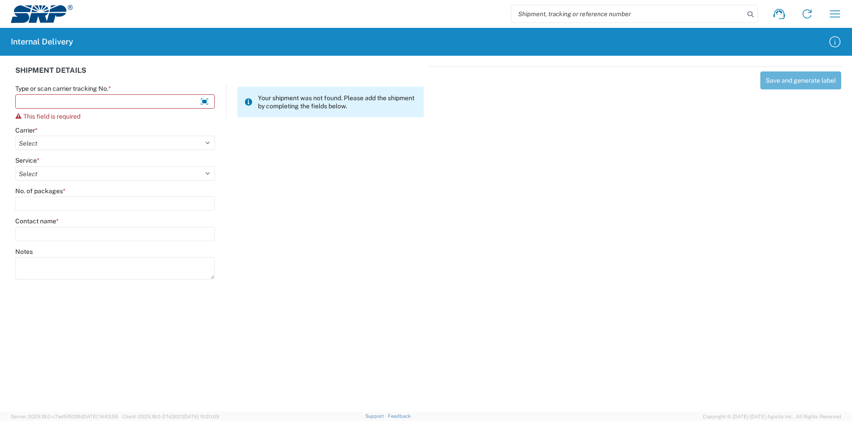 Image resolution: width=852 pixels, height=421 pixels. What do you see at coordinates (27, 160) in the screenshot?
I see `label: Service` at bounding box center [27, 160].